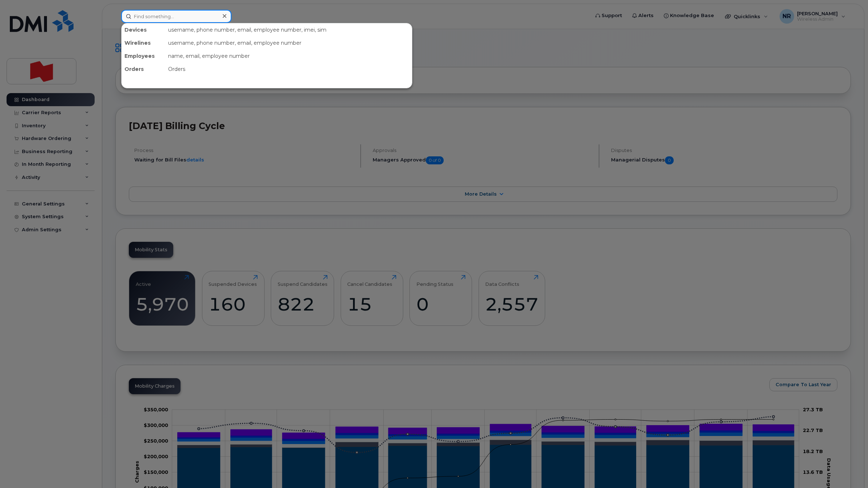 The image size is (868, 488). I want to click on div: Employees, so click(143, 56).